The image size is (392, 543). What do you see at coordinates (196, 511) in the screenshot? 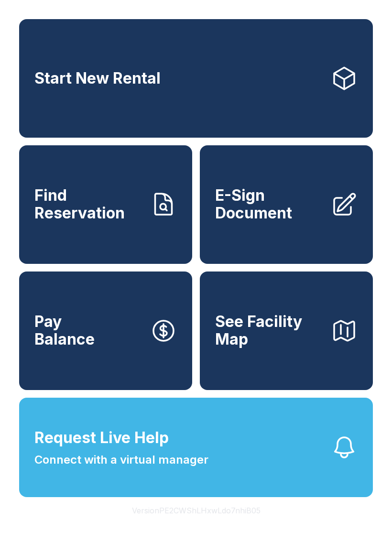
I see `button: VersionPE2CWShLHxwLdo7nhiB05` at bounding box center [196, 511].